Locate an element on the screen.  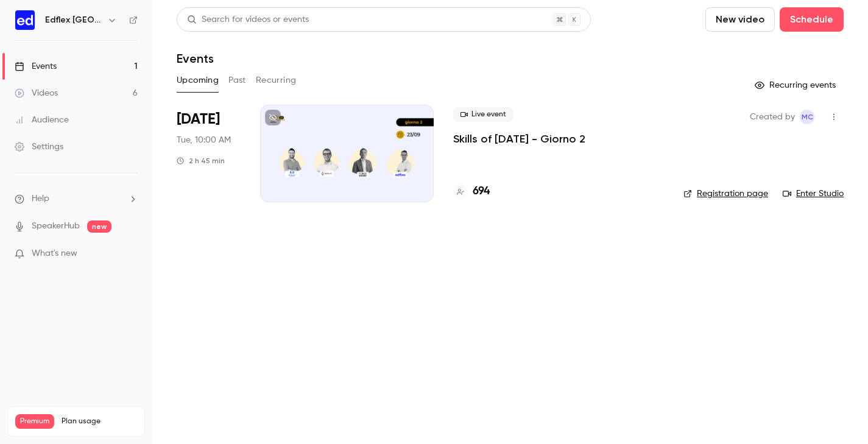
div: Sep 23 Tue, 10:00 AM (Europe/Berlin) is located at coordinates (208, 154).